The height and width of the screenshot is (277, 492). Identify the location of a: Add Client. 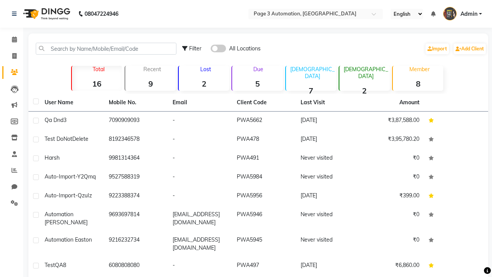
(470, 49).